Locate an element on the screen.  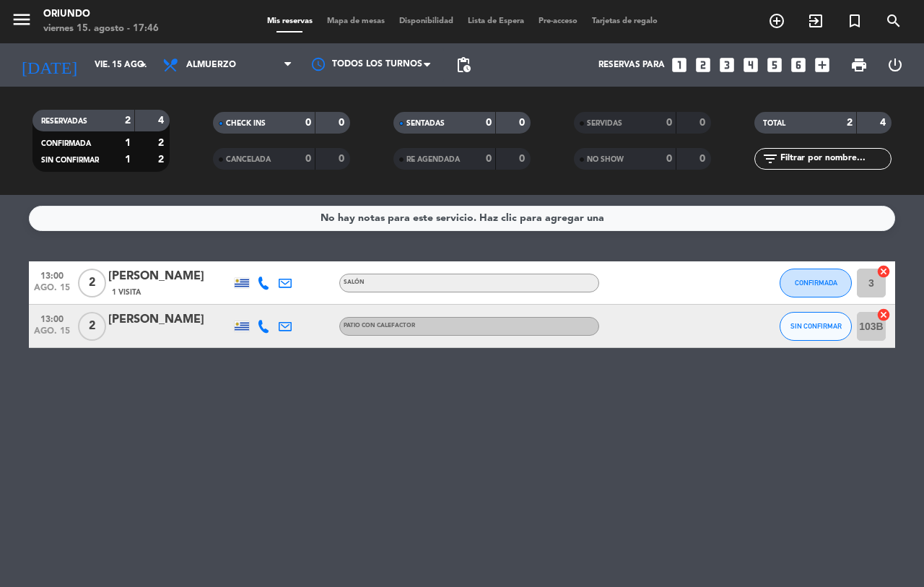
input: Filtrar por nombre... is located at coordinates (834, 159).